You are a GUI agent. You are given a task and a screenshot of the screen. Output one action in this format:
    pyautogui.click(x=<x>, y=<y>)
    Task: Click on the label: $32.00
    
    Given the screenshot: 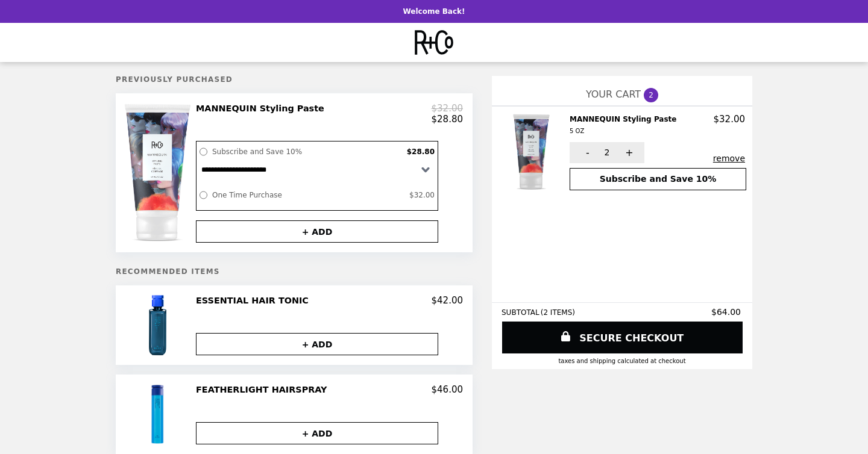 What is the action you would take?
    pyautogui.click(x=422, y=195)
    